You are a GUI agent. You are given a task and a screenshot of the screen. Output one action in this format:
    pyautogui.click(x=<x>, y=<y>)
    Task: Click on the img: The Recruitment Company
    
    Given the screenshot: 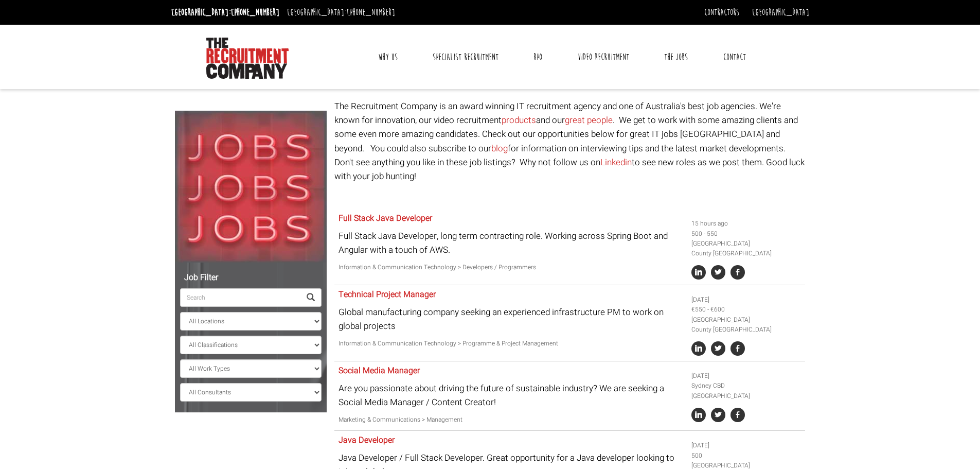 What is the action you would take?
    pyautogui.click(x=247, y=58)
    